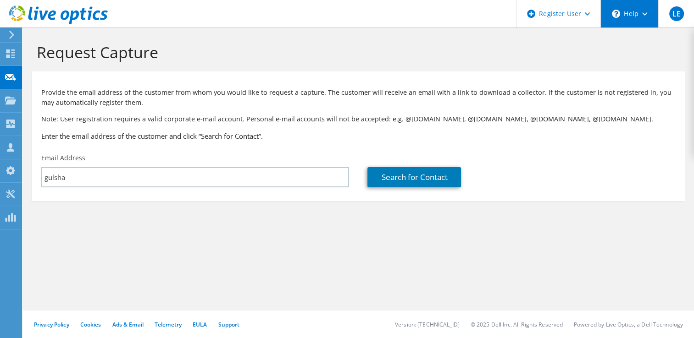 The height and width of the screenshot is (338, 694). I want to click on a: EULA, so click(200, 325).